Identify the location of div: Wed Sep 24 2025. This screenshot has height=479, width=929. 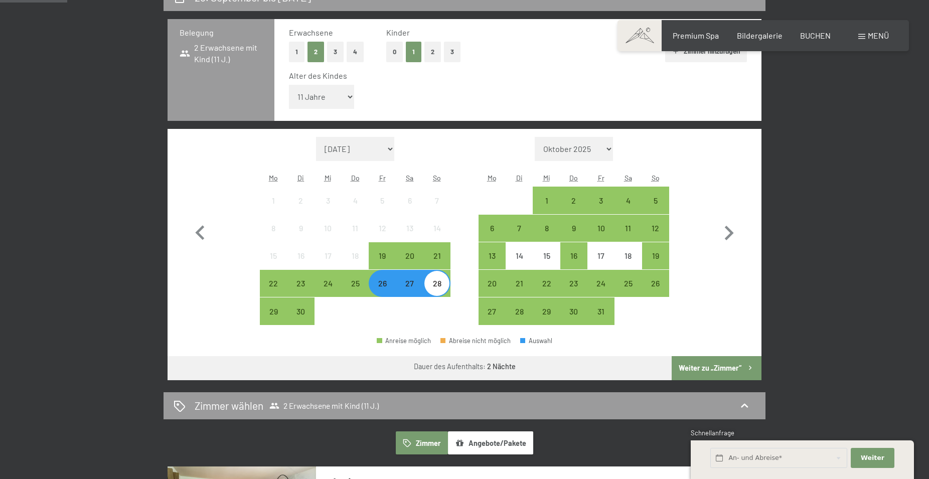
(328, 284).